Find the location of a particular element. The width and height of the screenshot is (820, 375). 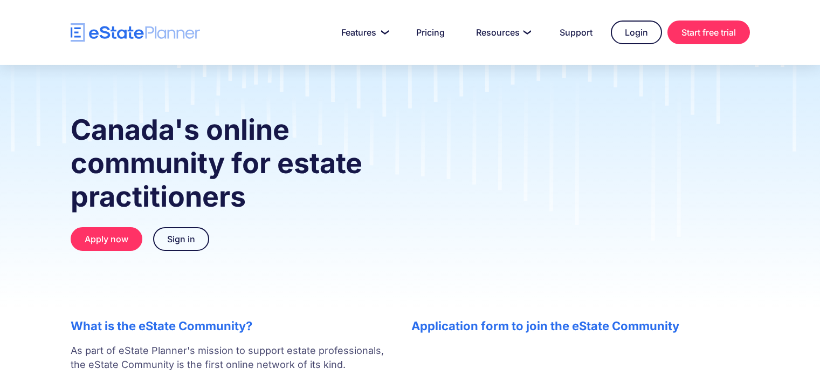

a: Login is located at coordinates (636, 32).